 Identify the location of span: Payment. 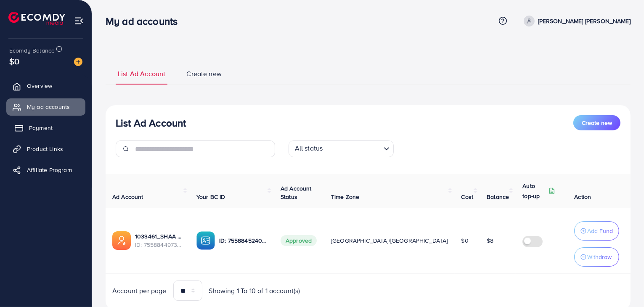
(41, 127).